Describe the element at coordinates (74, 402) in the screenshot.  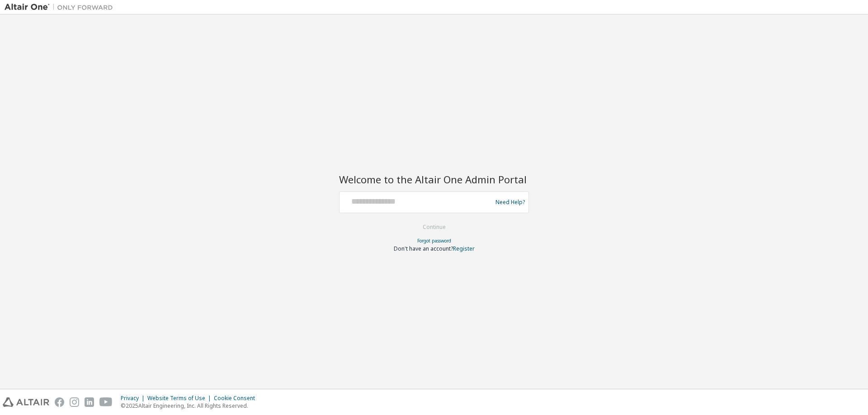
I see `img: instagram.svg` at that location.